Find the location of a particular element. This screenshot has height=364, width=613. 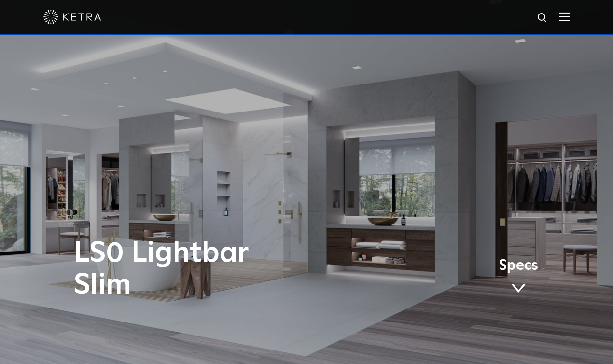

img: ketra-logo-2019-white is located at coordinates (72, 17).